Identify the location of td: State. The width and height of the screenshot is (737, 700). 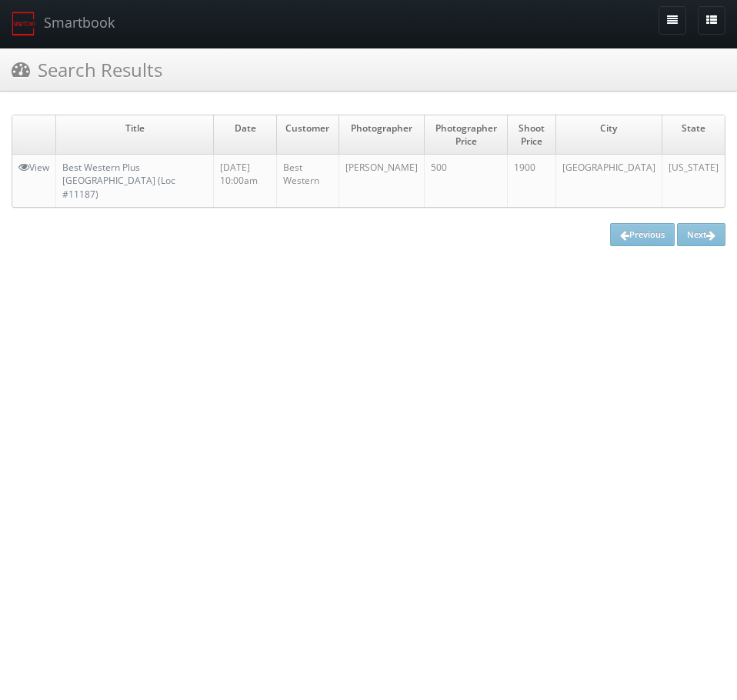
(693, 135).